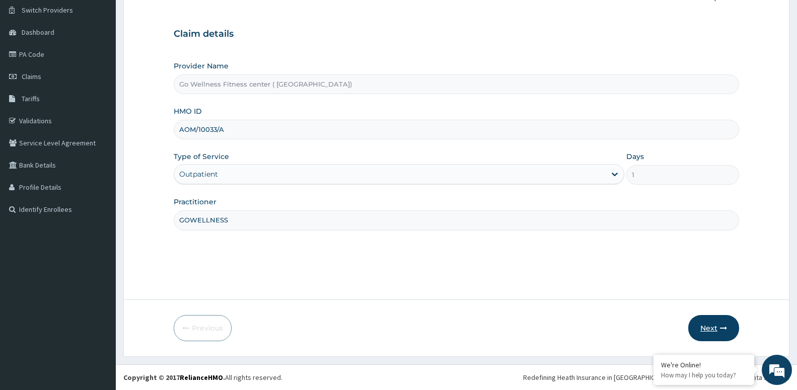  I want to click on div: Minimize live chat window, so click(177, 17).